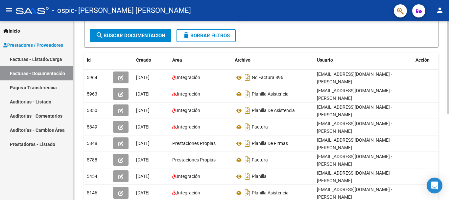  I want to click on span: 5454, so click(92, 176).